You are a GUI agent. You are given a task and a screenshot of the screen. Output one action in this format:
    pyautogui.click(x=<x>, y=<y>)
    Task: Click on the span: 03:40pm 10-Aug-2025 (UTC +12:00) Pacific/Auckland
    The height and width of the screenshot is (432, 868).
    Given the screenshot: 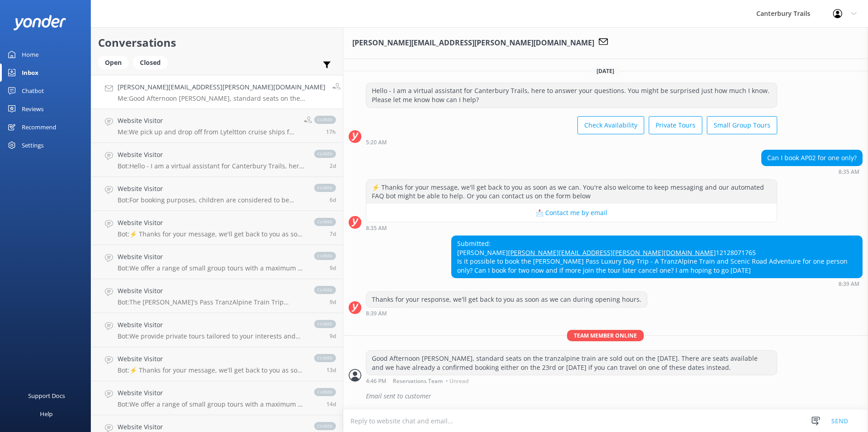 What is the action you would take?
    pyautogui.click(x=333, y=336)
    